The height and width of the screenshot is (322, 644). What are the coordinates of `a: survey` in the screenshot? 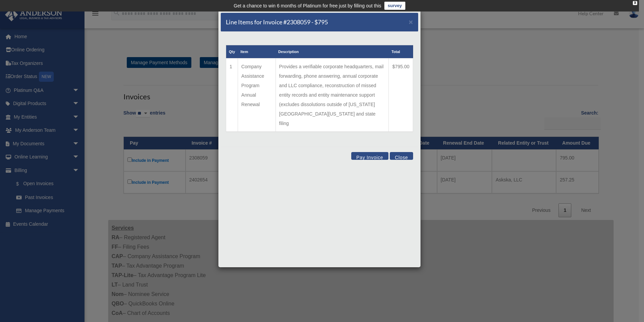 It's located at (395, 6).